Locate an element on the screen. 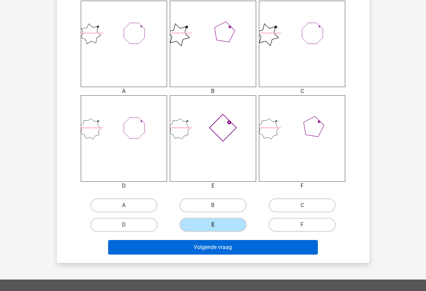 This screenshot has height=291, width=426. label: A is located at coordinates (124, 205).